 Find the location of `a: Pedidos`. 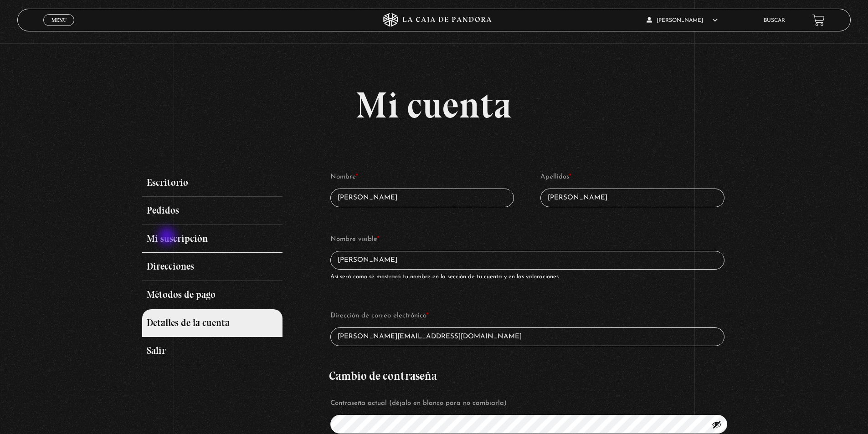

a: Pedidos is located at coordinates (212, 211).